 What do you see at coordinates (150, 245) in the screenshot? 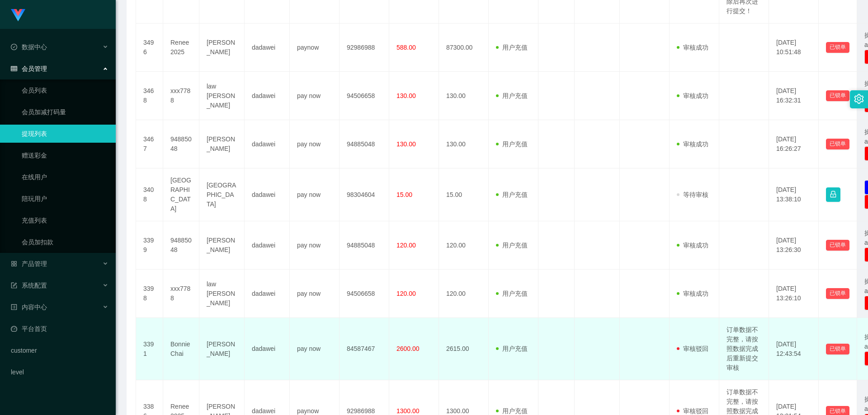
I see `td: 3399` at bounding box center [150, 245].